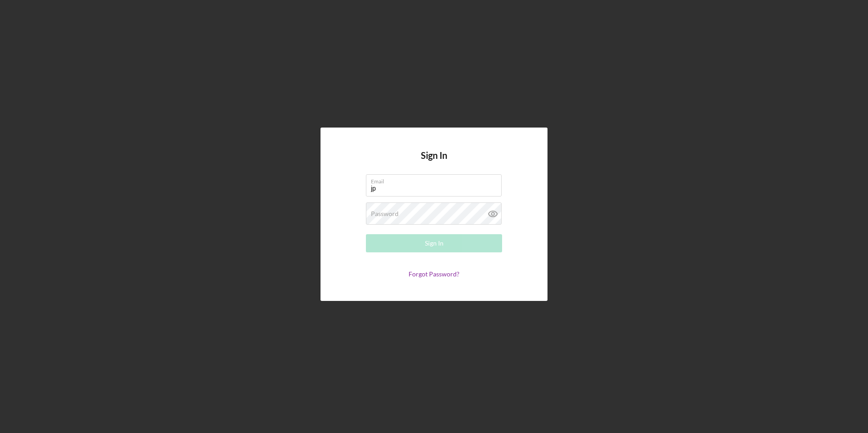  What do you see at coordinates (434, 162) in the screenshot?
I see `h4: Sign In` at bounding box center [434, 162].